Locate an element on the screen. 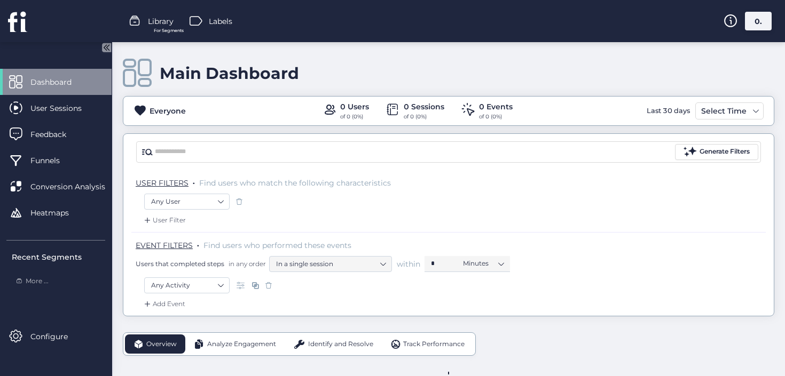  span: Configure is located at coordinates (57, 337).